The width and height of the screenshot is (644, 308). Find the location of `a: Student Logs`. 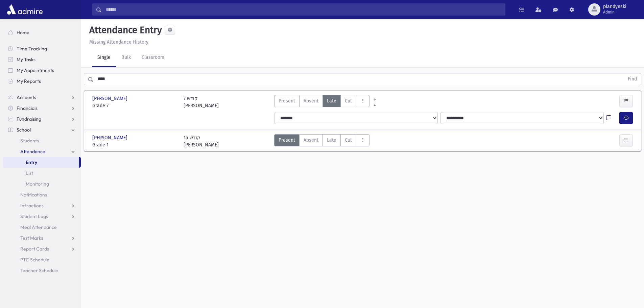

a: Student Logs is located at coordinates (42, 217).